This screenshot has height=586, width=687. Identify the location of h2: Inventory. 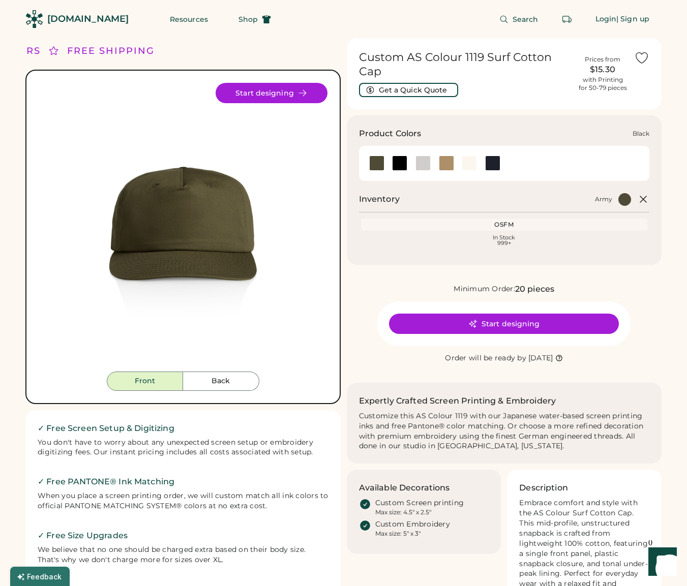
(379, 199).